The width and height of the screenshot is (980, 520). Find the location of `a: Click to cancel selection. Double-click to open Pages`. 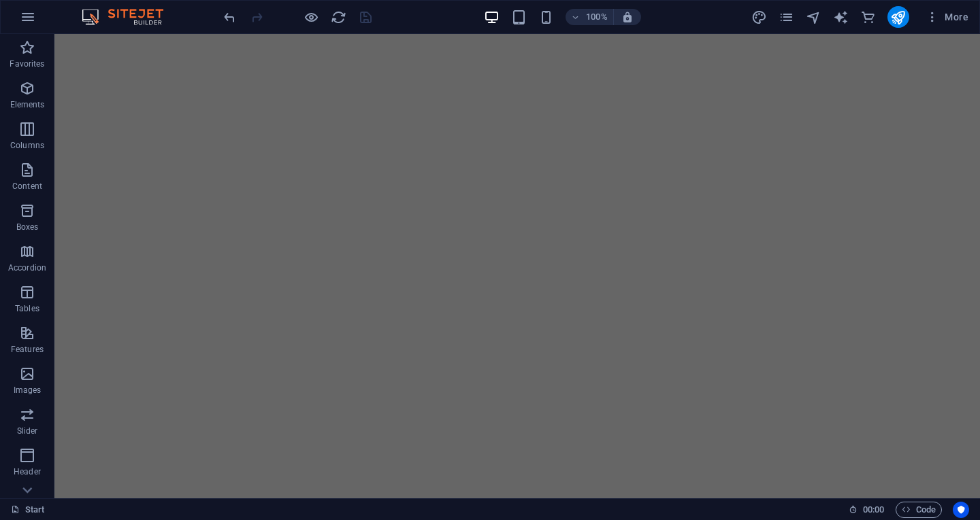

a: Click to cancel selection. Double-click to open Pages is located at coordinates (28, 510).